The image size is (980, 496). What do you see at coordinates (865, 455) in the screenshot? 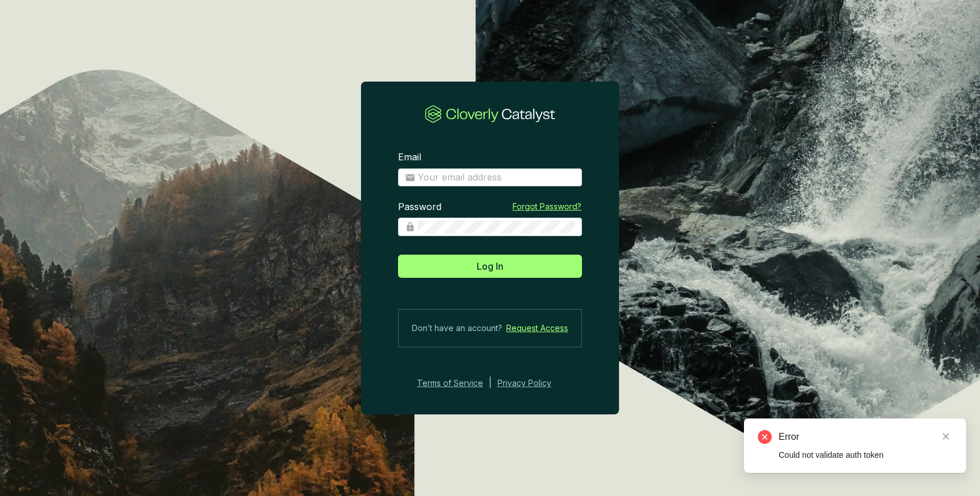
I see `div: Could not validate auth token` at bounding box center [865, 455].